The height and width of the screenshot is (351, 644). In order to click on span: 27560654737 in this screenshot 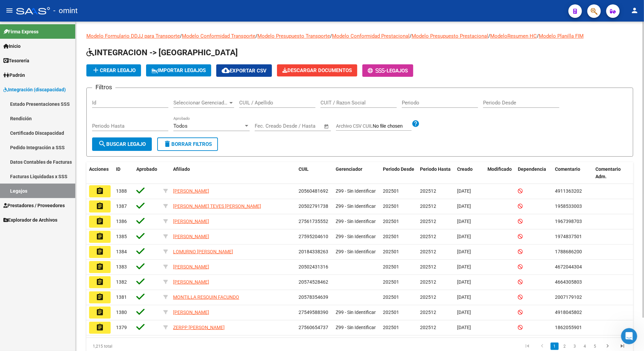, I will do `click(313, 327)`.